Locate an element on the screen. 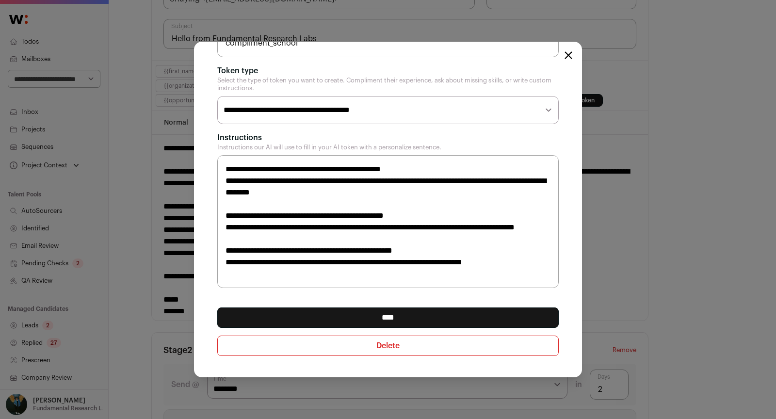 The height and width of the screenshot is (419, 776). label: Token type is located at coordinates (238, 71).